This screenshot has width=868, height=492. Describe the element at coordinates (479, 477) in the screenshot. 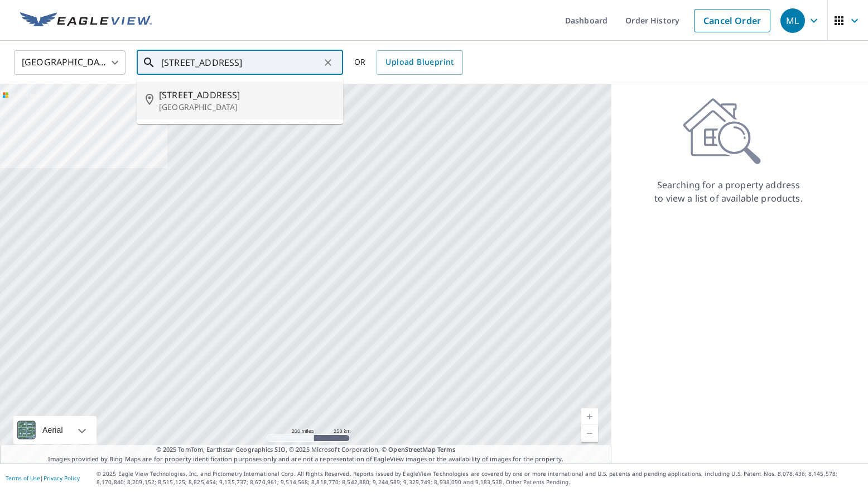

I see `p: © 2025 Eagle View Technologies, Inc. and Pictometry International Corp. All Rights Reserved. Repo...` at that location.